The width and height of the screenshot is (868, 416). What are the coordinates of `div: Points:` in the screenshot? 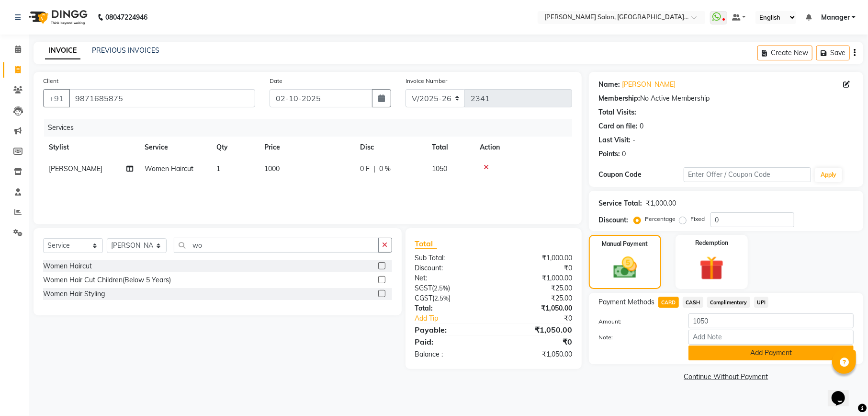 It's located at (609, 154).